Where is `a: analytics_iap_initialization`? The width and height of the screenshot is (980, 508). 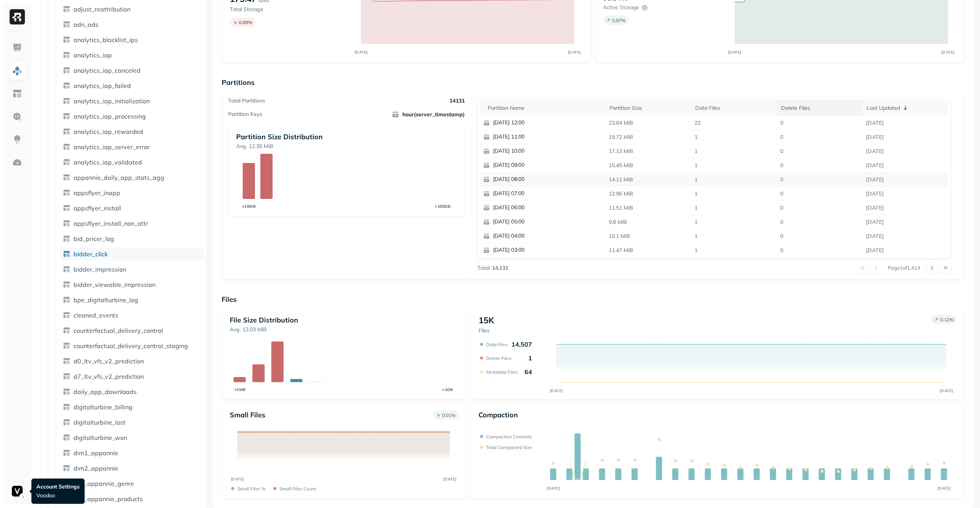 a: analytics_iap_initialization is located at coordinates (132, 100).